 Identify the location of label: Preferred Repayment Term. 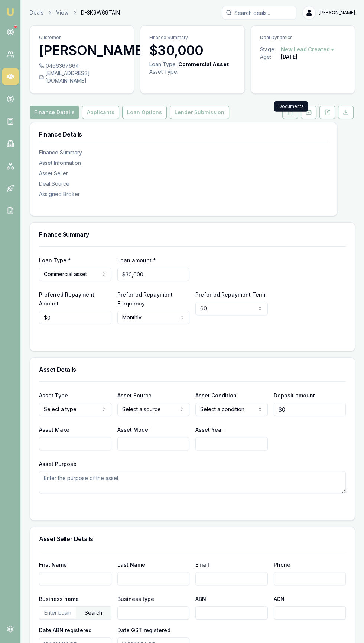
(230, 295).